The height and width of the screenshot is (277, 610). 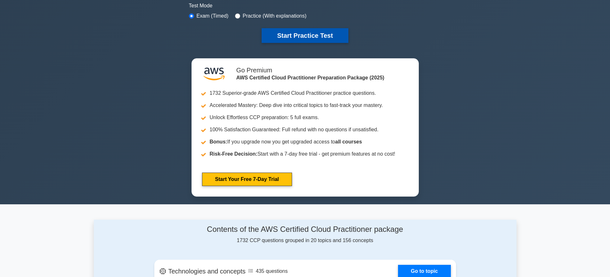 I want to click on div: 1732 CCP questions grouped in 20 topics and 156 concepts, so click(x=305, y=235).